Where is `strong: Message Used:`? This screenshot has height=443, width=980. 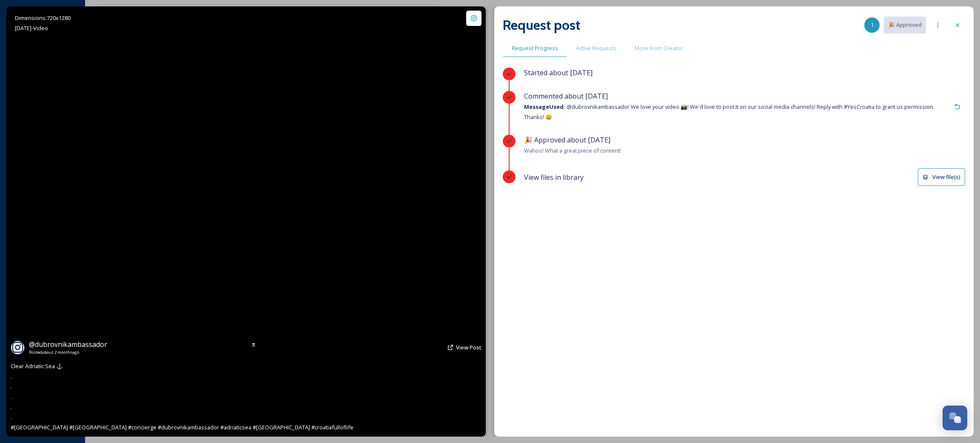
strong: Message Used: is located at coordinates (544, 107).